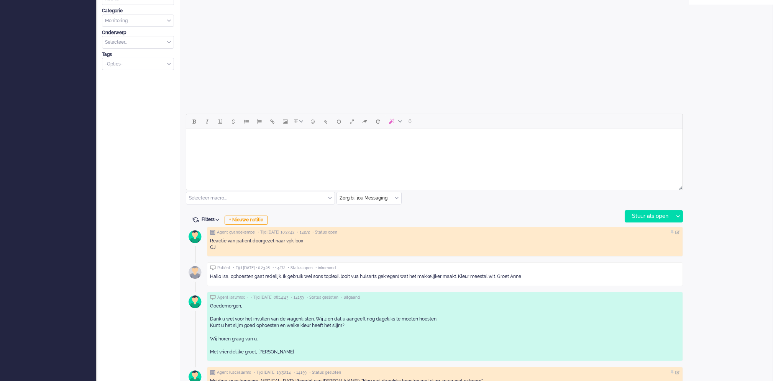 The height and width of the screenshot is (381, 773). Describe the element at coordinates (325, 268) in the screenshot. I see `span: • inkomend` at that location.